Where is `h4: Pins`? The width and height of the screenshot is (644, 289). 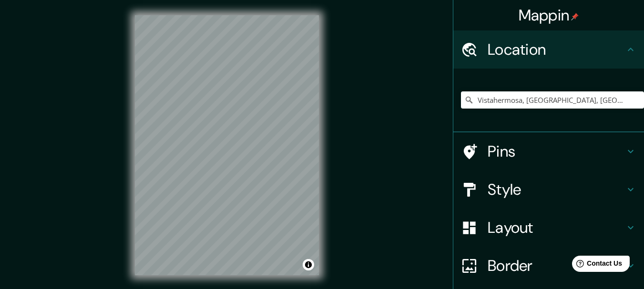
h4: Pins is located at coordinates (557, 151).